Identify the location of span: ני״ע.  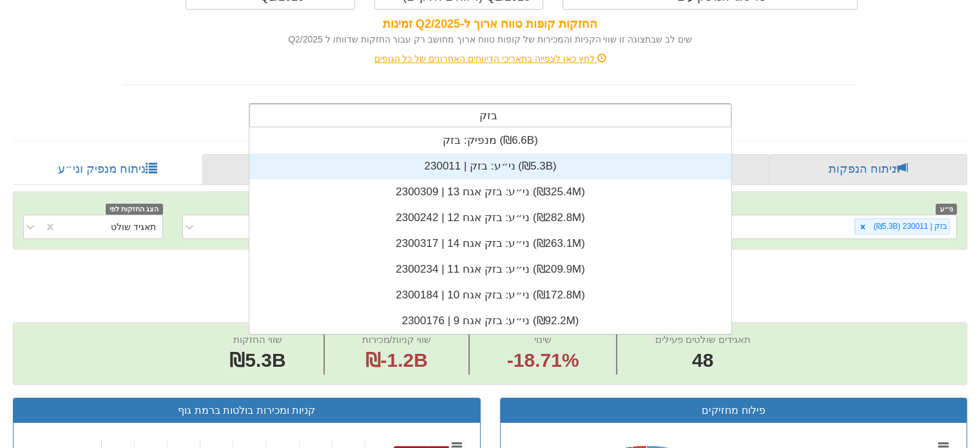
(946, 208).